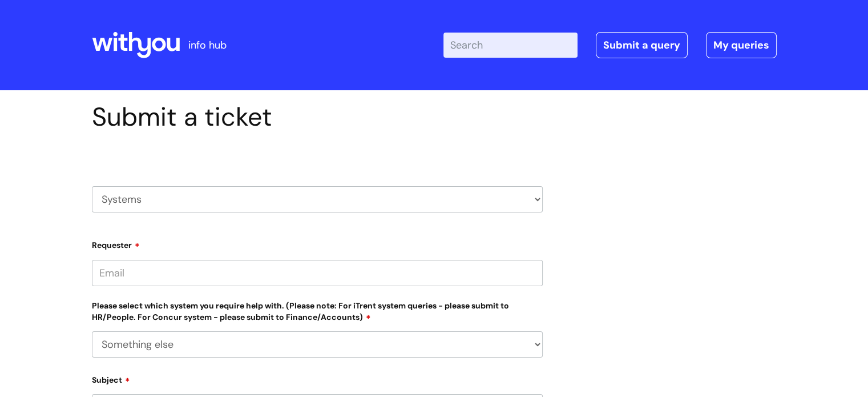  Describe the element at coordinates (317, 379) in the screenshot. I see `label: Subject` at that location.